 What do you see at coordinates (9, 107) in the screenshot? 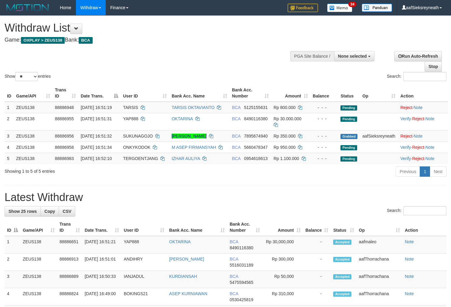
I see `td: 1` at bounding box center [9, 107].